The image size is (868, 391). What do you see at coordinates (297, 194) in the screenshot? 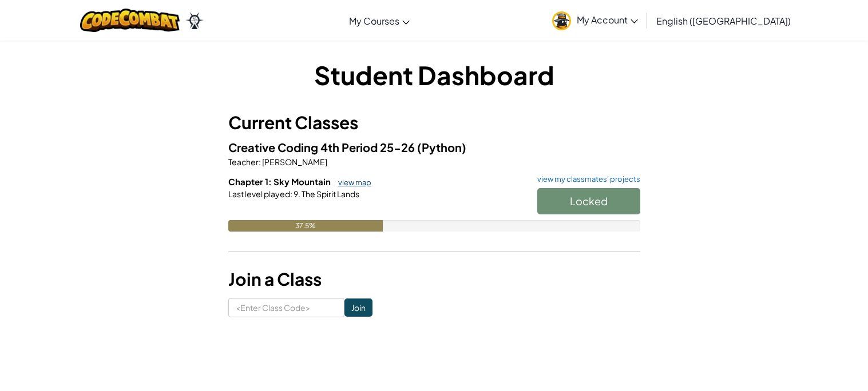
I see `span: 9.` at bounding box center [297, 194].